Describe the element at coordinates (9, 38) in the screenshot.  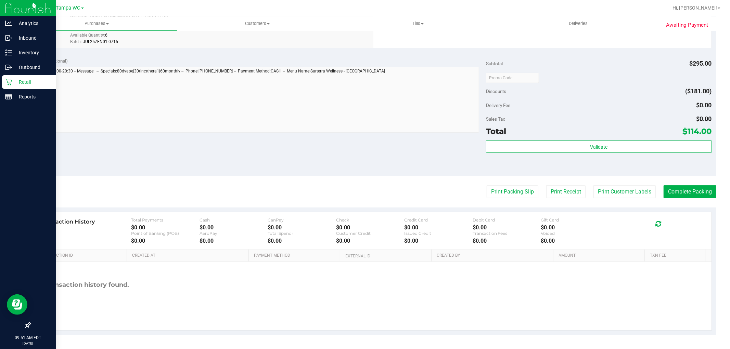
I see `inline-svg: Inbound` at that location.